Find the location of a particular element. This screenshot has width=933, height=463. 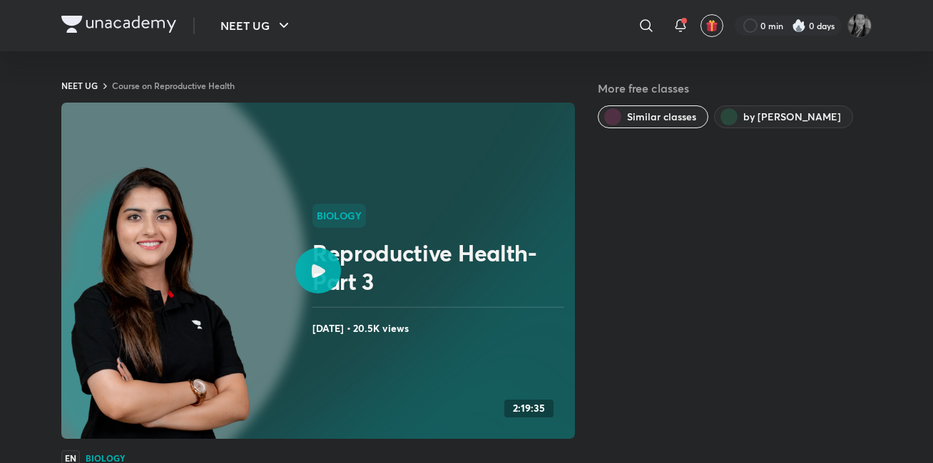

button: NEET UG is located at coordinates (256, 26).